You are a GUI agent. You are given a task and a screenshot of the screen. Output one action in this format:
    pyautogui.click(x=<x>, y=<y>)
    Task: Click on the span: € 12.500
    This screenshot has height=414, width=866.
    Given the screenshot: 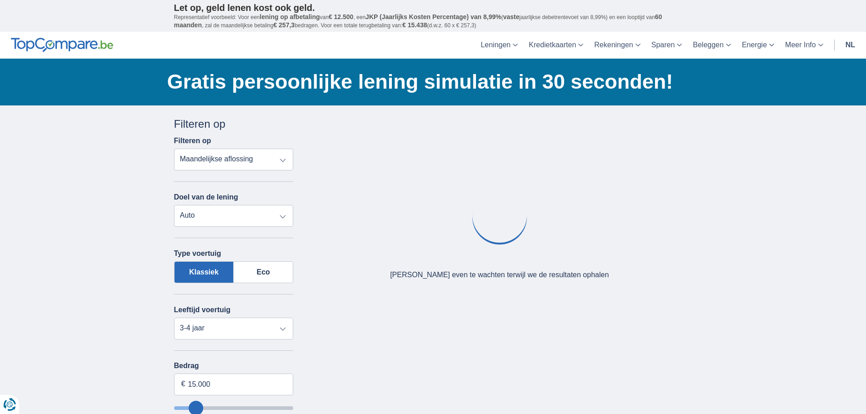 What is the action you would take?
    pyautogui.click(x=341, y=17)
    